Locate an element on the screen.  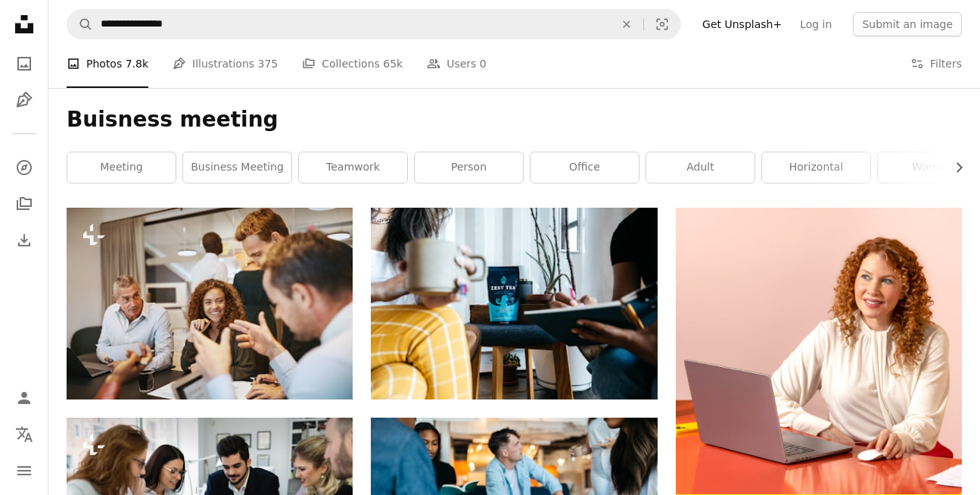
img: a person sitting on a chair holding a book is located at coordinates (514, 303).